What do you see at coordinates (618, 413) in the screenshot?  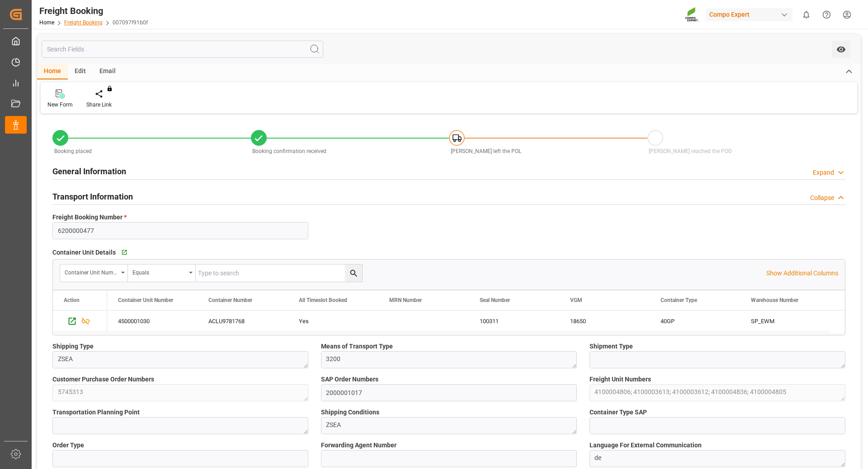 I see `span: Container Type SAP` at bounding box center [618, 413].